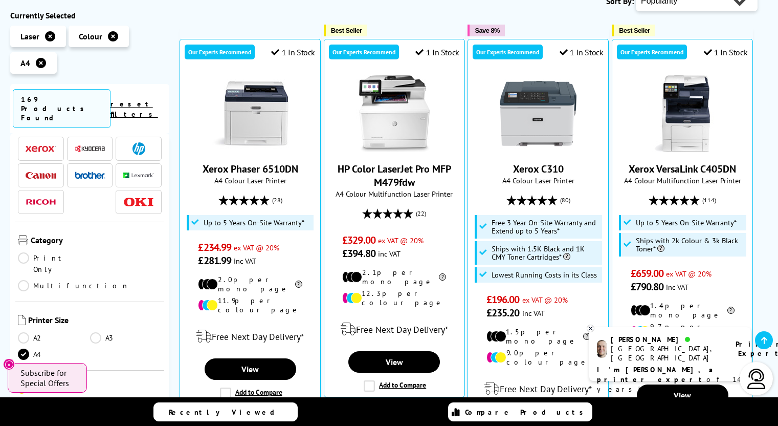  What do you see at coordinates (520, 411) in the screenshot?
I see `a: Compare Products` at bounding box center [520, 411].